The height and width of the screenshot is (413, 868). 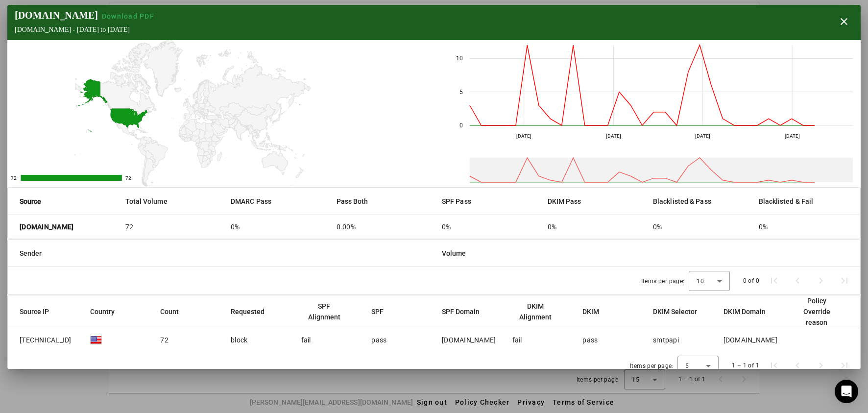 I want to click on span: Download PDF, so click(x=128, y=16).